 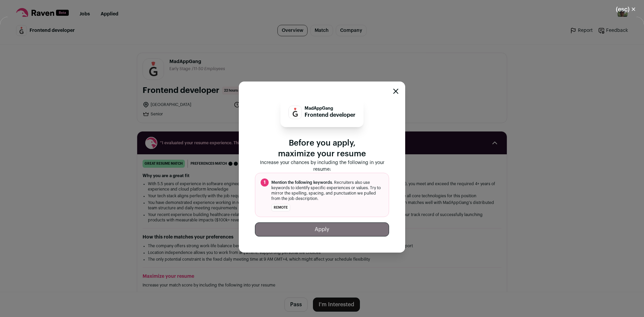 What do you see at coordinates (330, 115) in the screenshot?
I see `p: Frontend developer` at bounding box center [330, 115].